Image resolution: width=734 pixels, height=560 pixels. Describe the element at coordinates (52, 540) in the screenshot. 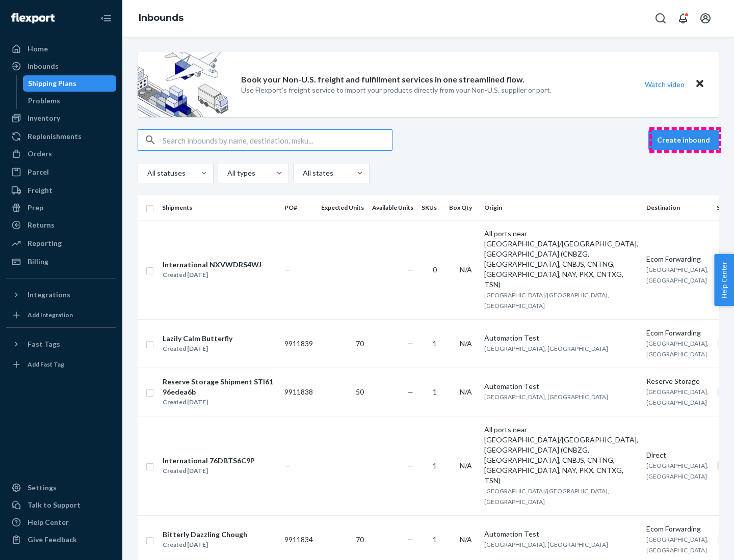

I see `div: Give Feedback` at that location.